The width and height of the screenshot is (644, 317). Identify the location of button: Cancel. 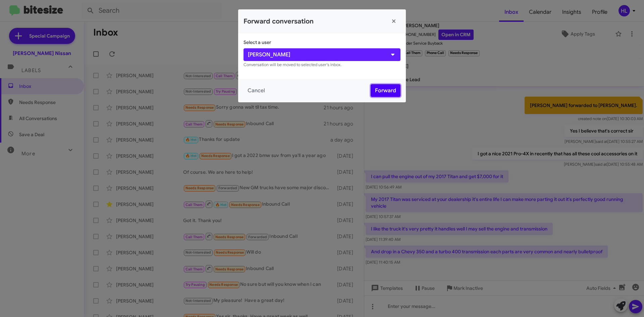
(257, 90).